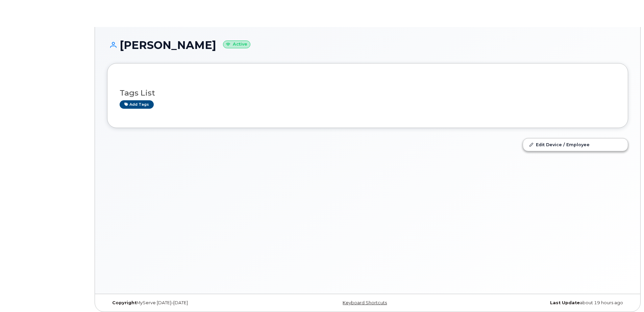  Describe the element at coordinates (237, 44) in the screenshot. I see `small: Active` at that location.